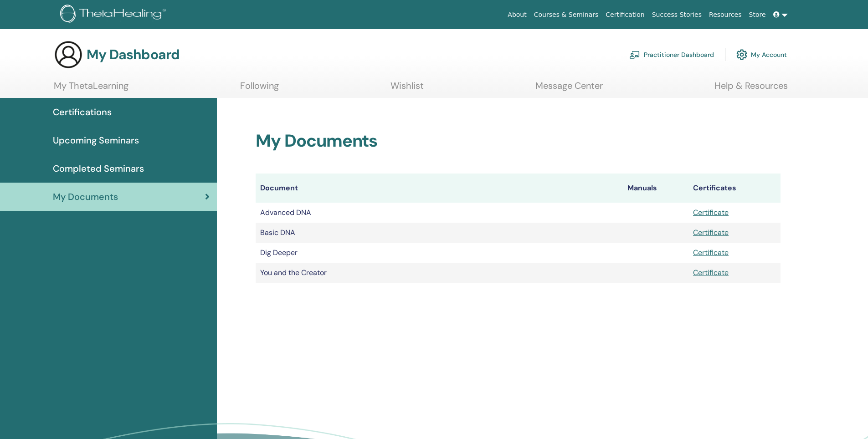  I want to click on img: chalkboard-teacher.svg, so click(635, 55).